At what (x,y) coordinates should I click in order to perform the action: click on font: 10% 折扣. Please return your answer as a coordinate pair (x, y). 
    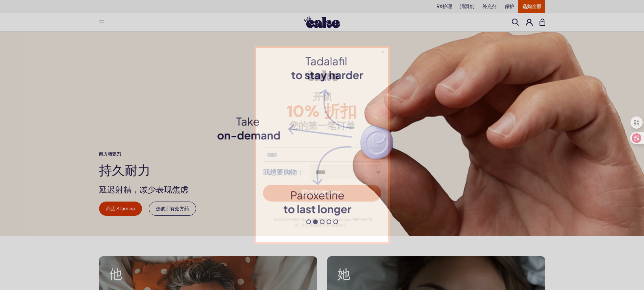
    Looking at the image, I should click on (322, 111).